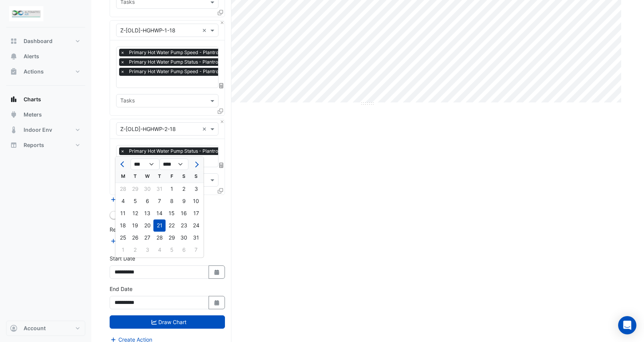  I want to click on button: Draw Chart, so click(167, 322).